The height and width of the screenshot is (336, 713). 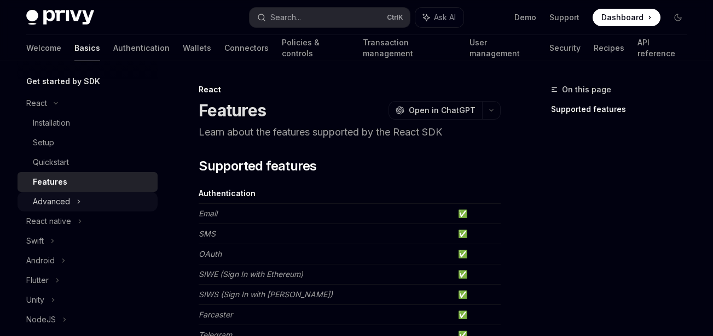 What do you see at coordinates (285, 18) in the screenshot?
I see `div: Search...` at bounding box center [285, 18].